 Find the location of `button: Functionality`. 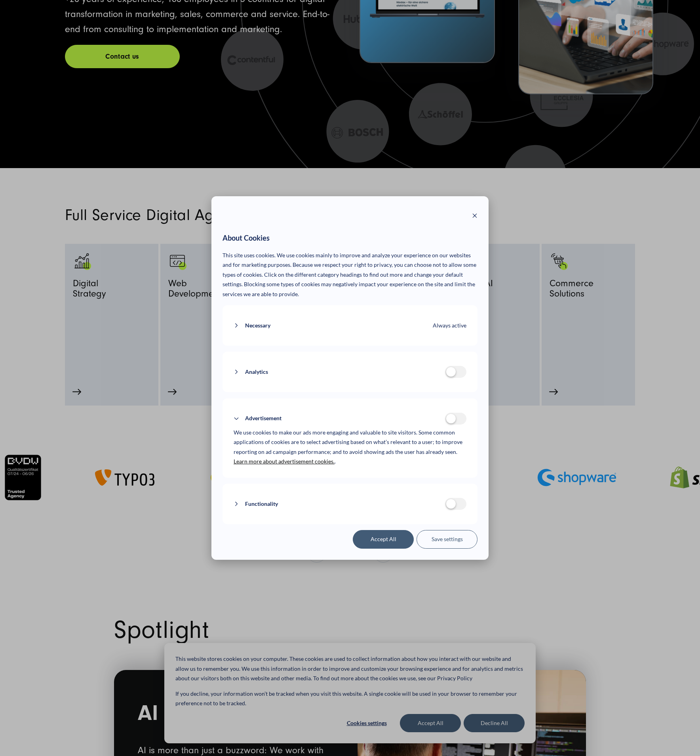

button: Functionality is located at coordinates (339, 503).